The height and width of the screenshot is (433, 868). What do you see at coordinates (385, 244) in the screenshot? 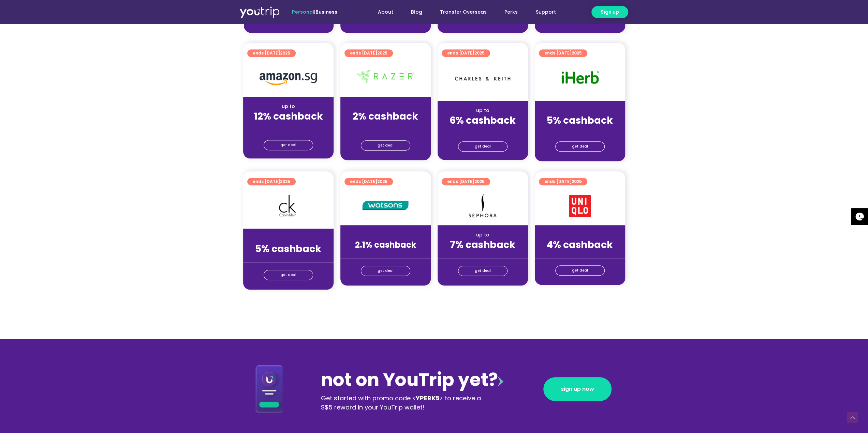
I see `strong: 2.1% cashback` at bounding box center [385, 244].